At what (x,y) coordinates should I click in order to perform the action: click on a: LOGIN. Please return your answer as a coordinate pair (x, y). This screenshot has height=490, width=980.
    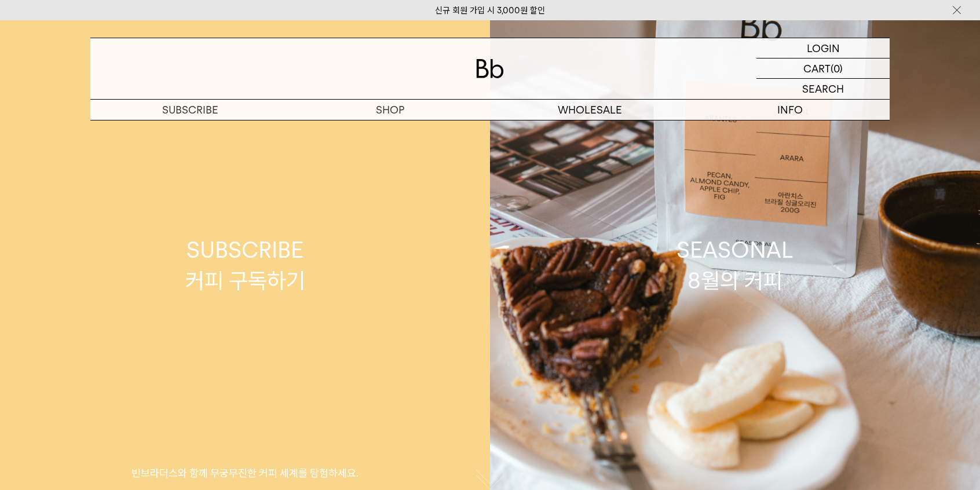
    Looking at the image, I should click on (823, 48).